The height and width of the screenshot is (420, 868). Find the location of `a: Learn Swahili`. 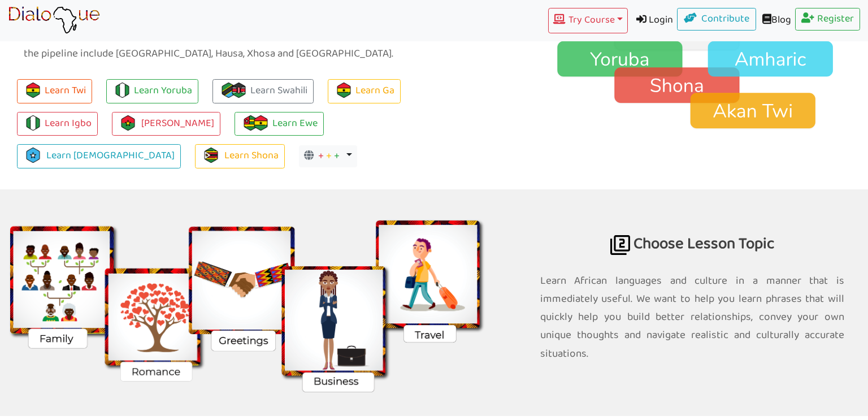

a: Learn Swahili is located at coordinates (263, 91).